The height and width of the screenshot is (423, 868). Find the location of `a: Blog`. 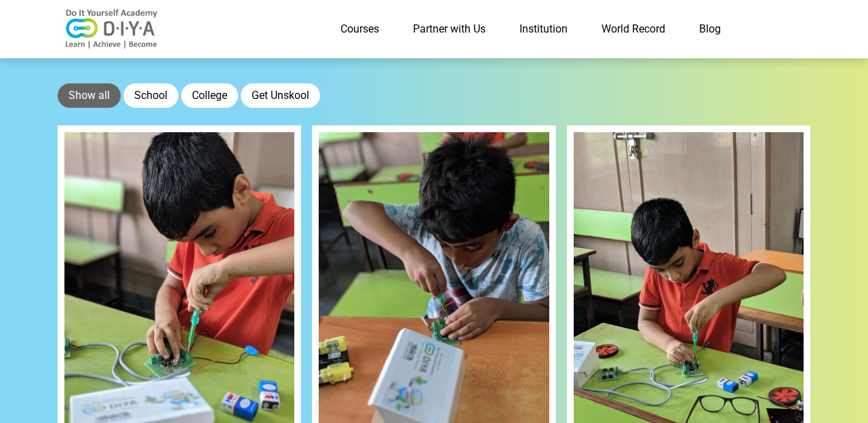

a: Blog is located at coordinates (709, 29).